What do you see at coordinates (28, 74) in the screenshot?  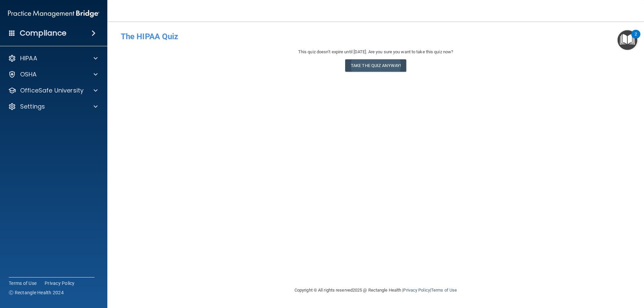 I see `p: OSHA` at bounding box center [28, 74].